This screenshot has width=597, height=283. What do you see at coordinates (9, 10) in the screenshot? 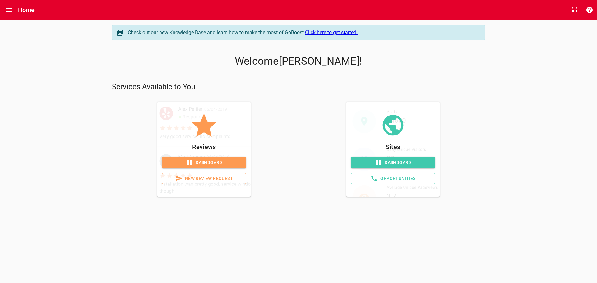
I see `button: Open drawer` at bounding box center [9, 10].